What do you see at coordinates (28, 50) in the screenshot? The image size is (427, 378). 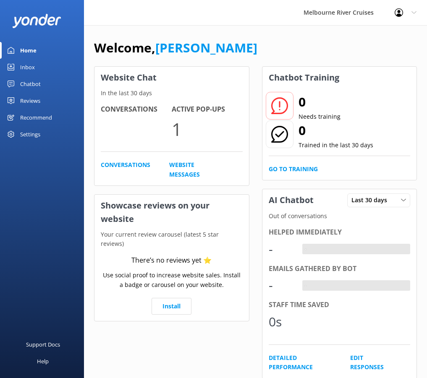 I see `div: Home` at bounding box center [28, 50].